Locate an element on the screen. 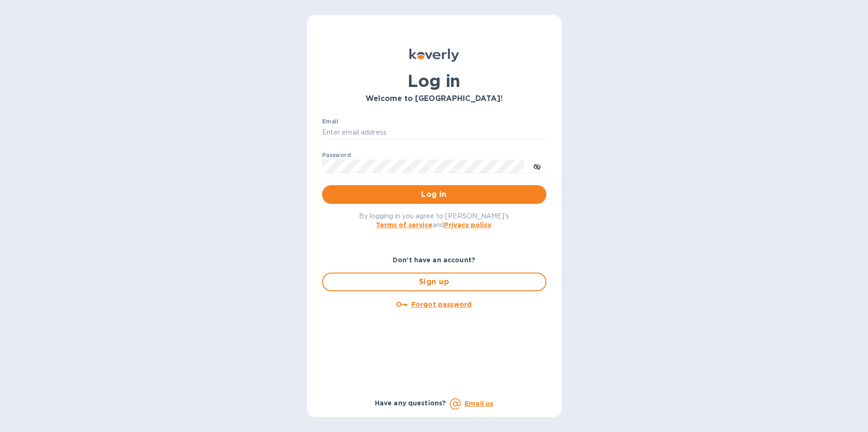 The image size is (868, 432). b: Privacy policy is located at coordinates (468, 224).